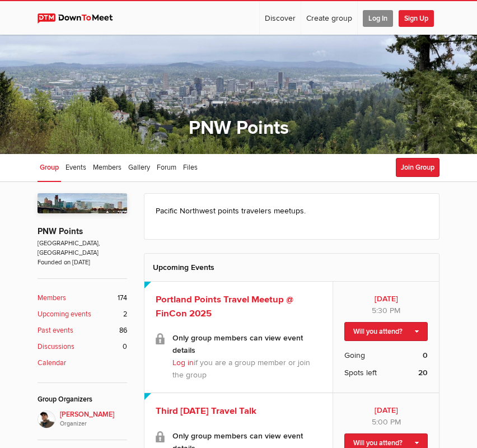 This screenshot has width=477, height=448. I want to click on a: Members, so click(107, 168).